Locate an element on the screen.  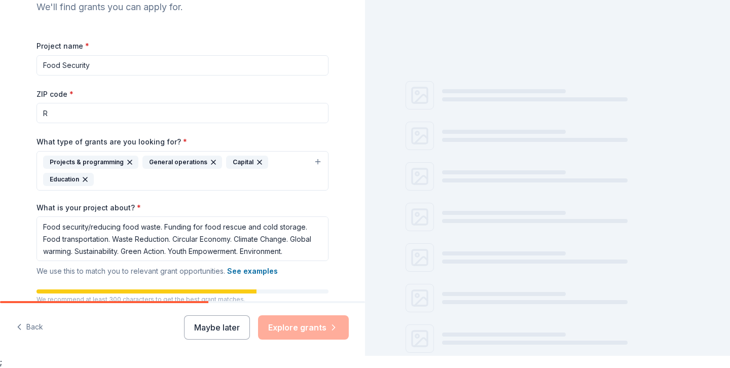
input: 12345 (U.S. only) is located at coordinates (183, 113).